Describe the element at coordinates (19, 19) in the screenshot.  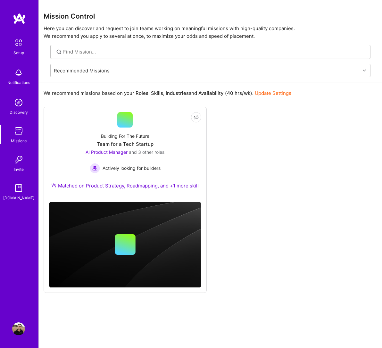
I see `img: logo` at that location.